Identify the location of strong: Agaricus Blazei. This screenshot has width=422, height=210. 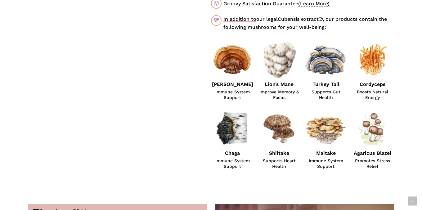
(373, 153).